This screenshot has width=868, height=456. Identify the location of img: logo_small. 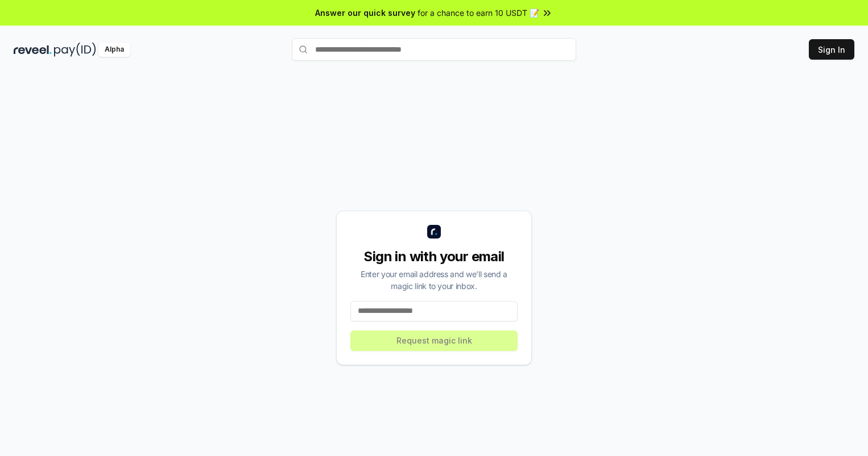
(434, 232).